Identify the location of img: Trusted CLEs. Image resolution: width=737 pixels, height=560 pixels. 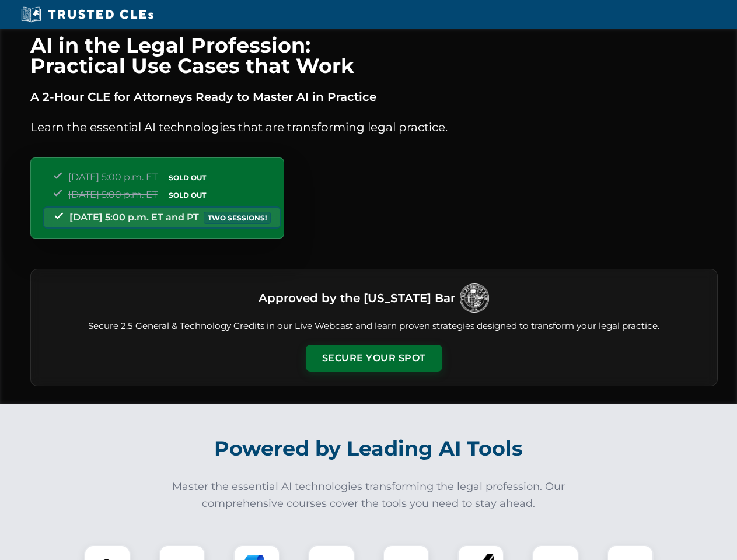
(87, 14).